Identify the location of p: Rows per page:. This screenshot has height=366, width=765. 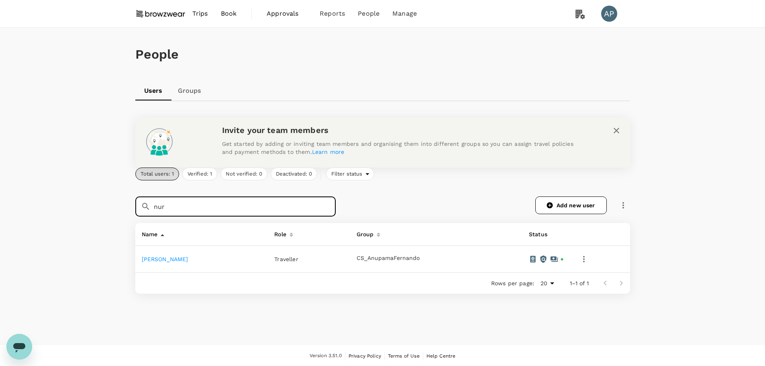
(512, 283).